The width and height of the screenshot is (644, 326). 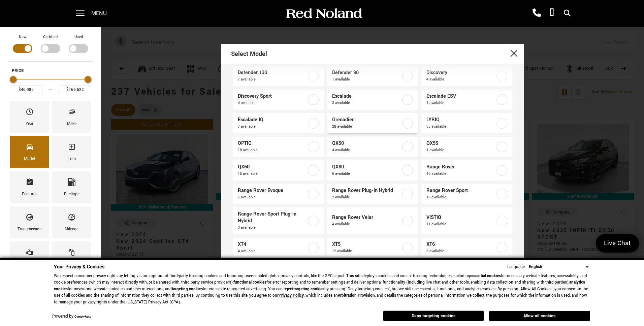 I want to click on div: FeaturesFeatures, so click(x=30, y=187).